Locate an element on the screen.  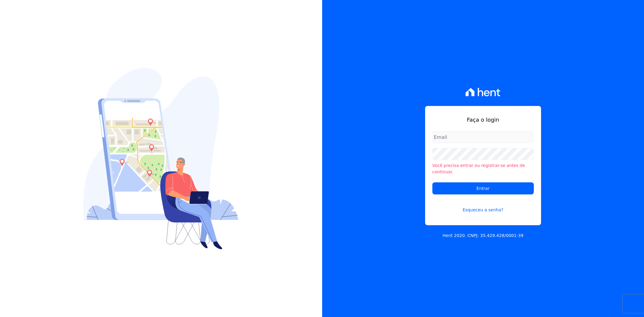
li: Você precisa entrar ou registrar-se antes de continuar. is located at coordinates (483, 169).